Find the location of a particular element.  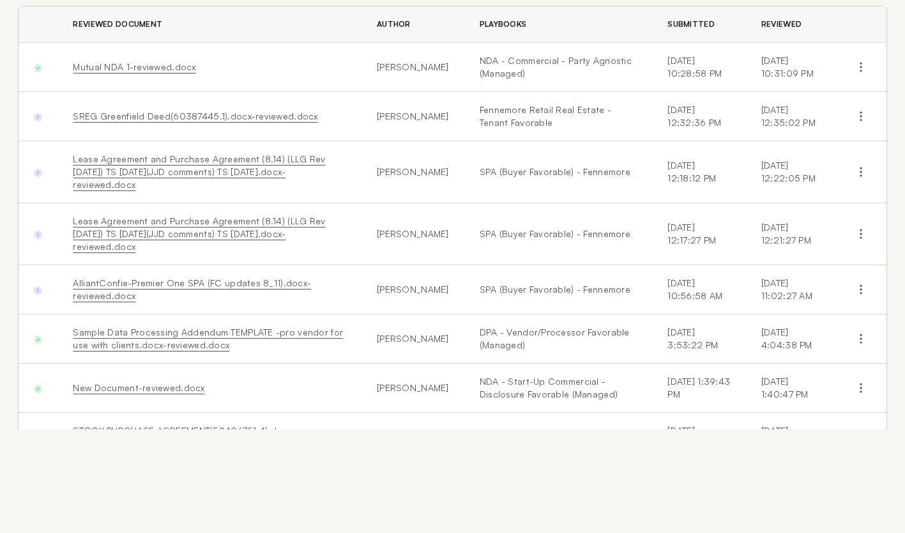

th: Reviewed Document is located at coordinates (209, 24).